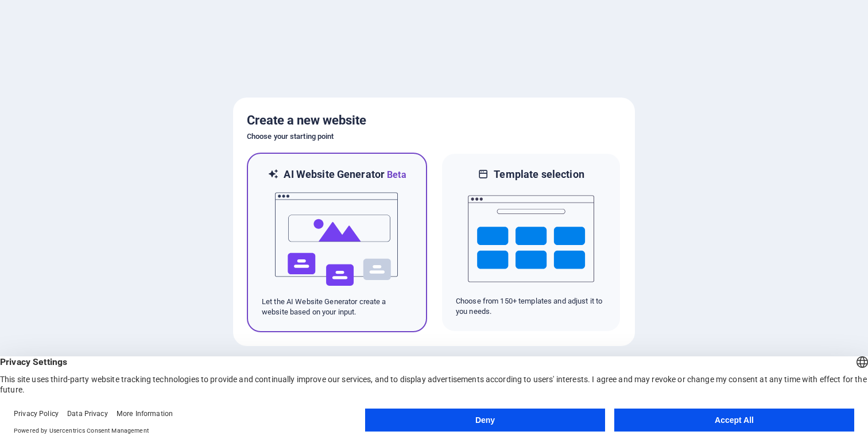 The image size is (868, 443). Describe the element at coordinates (345, 174) in the screenshot. I see `h6: AI Website Generator` at that location.